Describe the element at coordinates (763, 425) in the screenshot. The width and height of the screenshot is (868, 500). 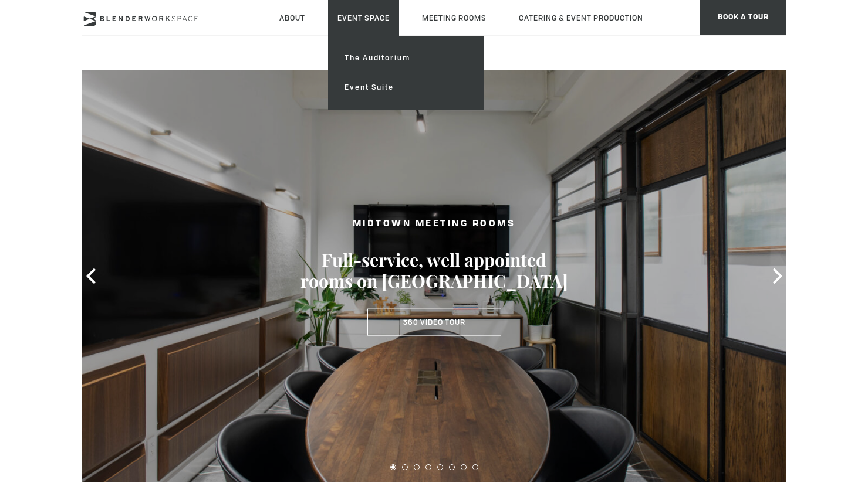
I see `div: Chatt-widget` at that location.